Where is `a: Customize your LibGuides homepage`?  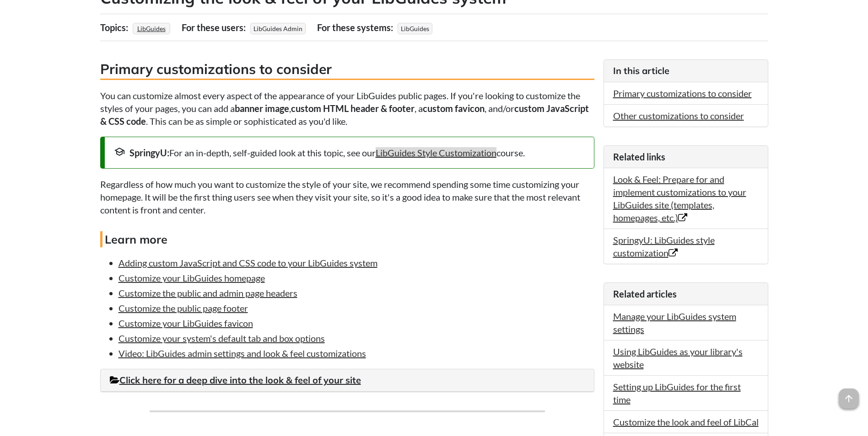
a: Customize your LibGuides homepage is located at coordinates (192, 278).